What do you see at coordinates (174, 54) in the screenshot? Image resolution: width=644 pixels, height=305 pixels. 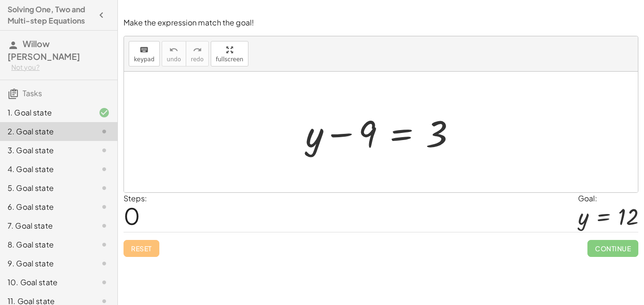 I see `button: undoundo` at bounding box center [174, 54].